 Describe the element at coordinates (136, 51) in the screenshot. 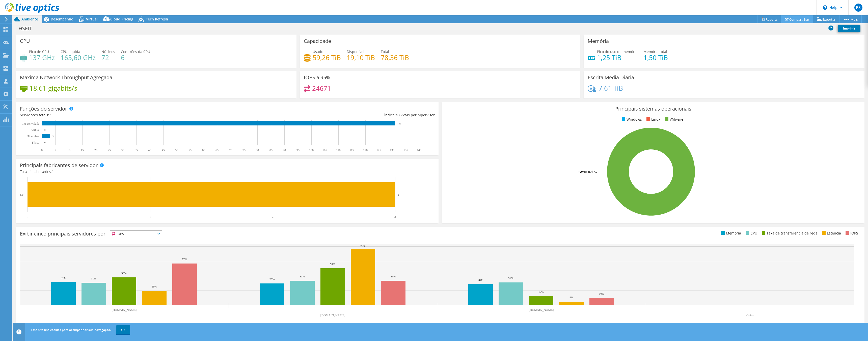

I see `span: Conexões da CPU` at that location.